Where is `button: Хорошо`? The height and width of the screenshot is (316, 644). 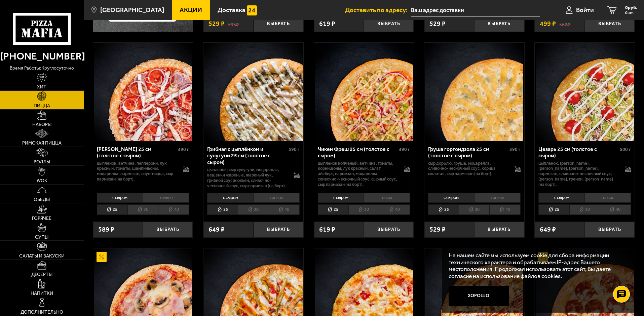
button: Хорошо is located at coordinates (478, 296).